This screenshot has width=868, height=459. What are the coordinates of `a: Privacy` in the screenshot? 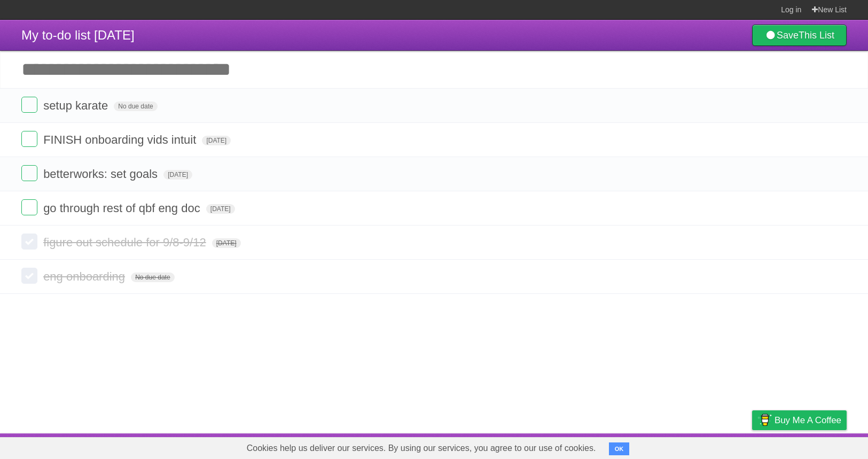 It's located at (752, 446).